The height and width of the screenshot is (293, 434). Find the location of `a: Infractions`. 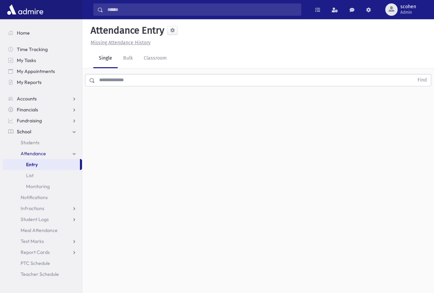

a: Infractions is located at coordinates (42, 208).